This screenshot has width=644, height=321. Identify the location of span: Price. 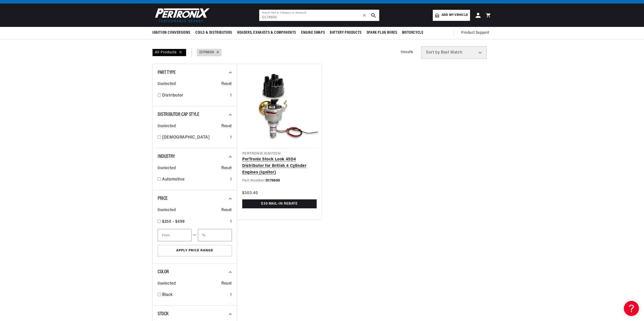
(162, 198).